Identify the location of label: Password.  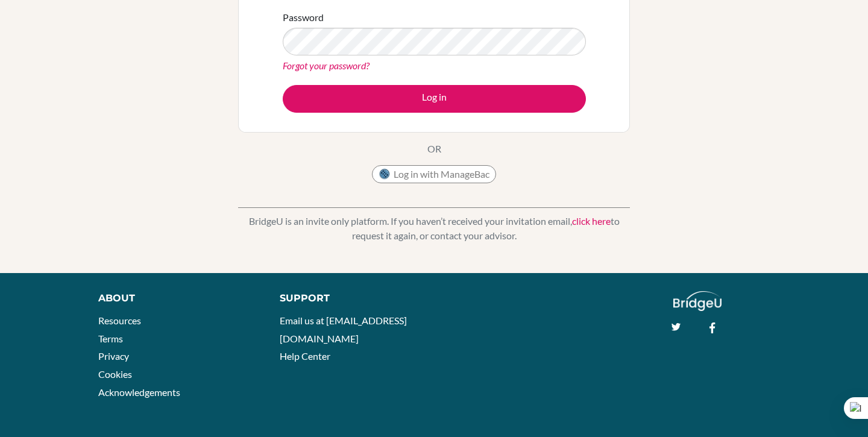
(303, 18).